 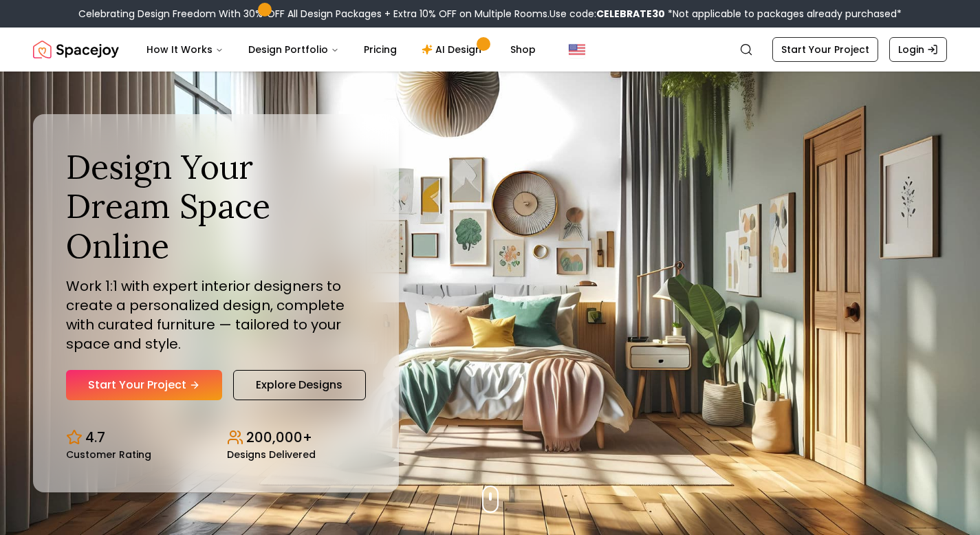 What do you see at coordinates (454, 49) in the screenshot?
I see `a: AI Design` at bounding box center [454, 49].